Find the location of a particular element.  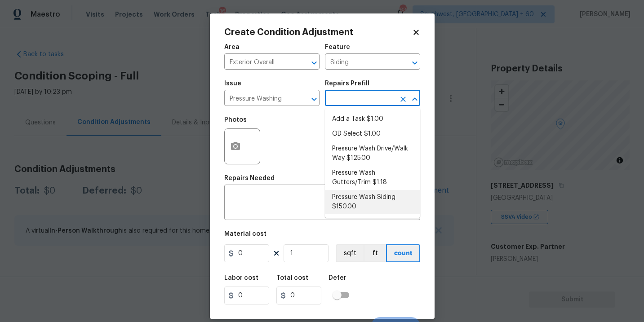

h5: Total cost is located at coordinates (292, 278).